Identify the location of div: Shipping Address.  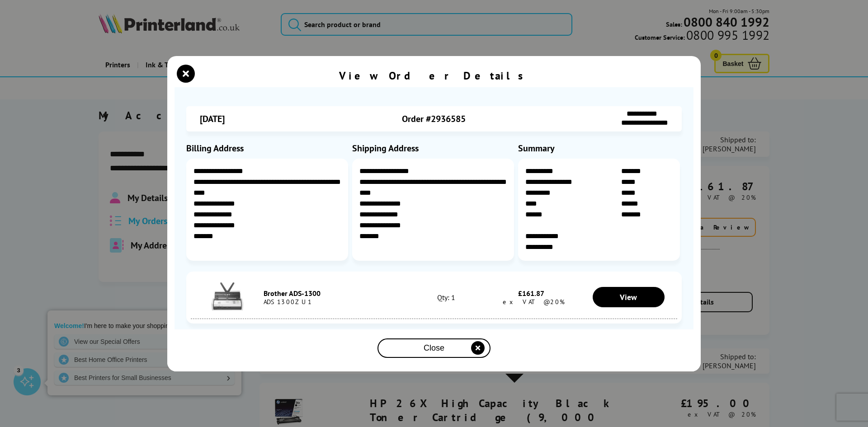
(434, 148).